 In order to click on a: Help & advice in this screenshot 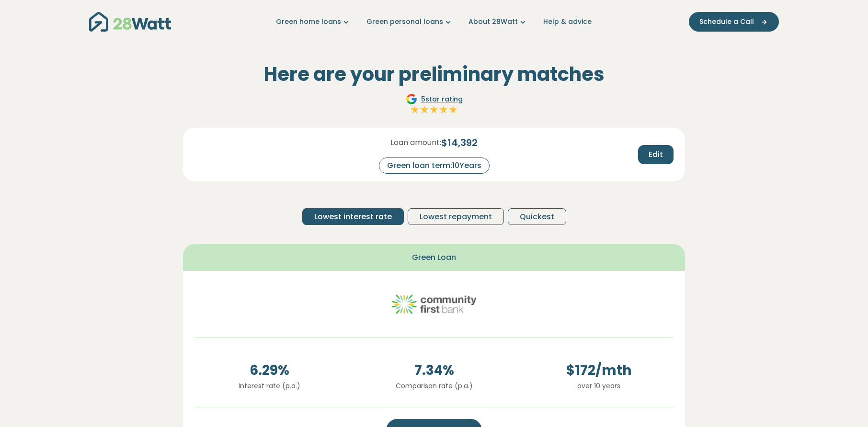, I will do `click(567, 22)`.